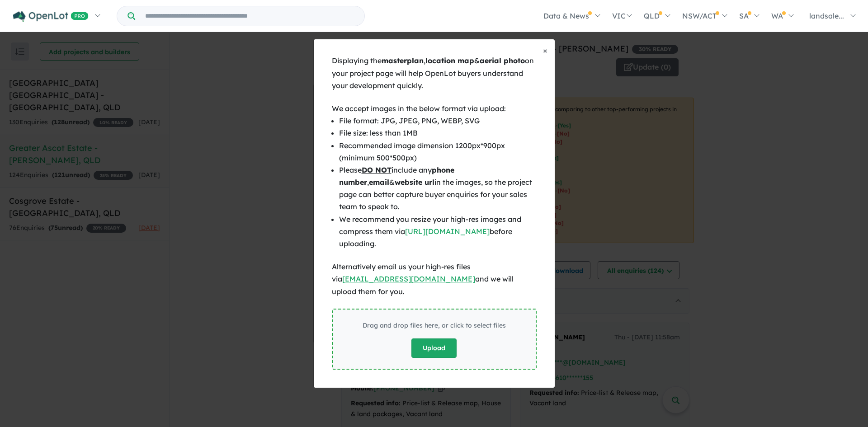 This screenshot has width=868, height=427. What do you see at coordinates (434, 325) in the screenshot?
I see `div: Drag and drop files here, or click to select files` at bounding box center [434, 325].